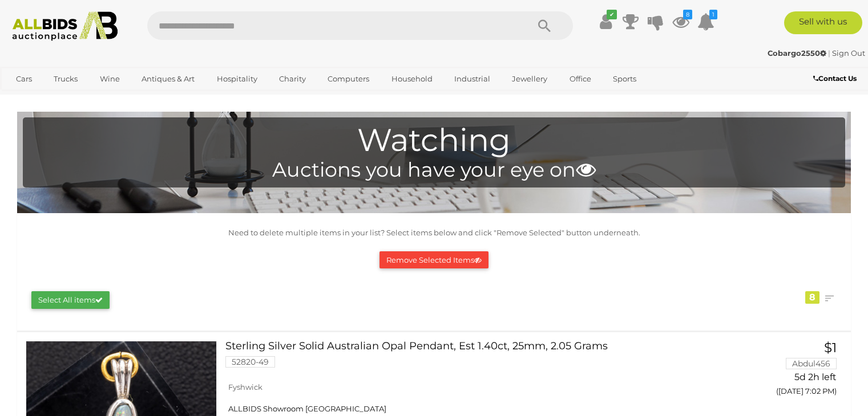  Describe the element at coordinates (849, 53) in the screenshot. I see `a: Sign Out` at that location.